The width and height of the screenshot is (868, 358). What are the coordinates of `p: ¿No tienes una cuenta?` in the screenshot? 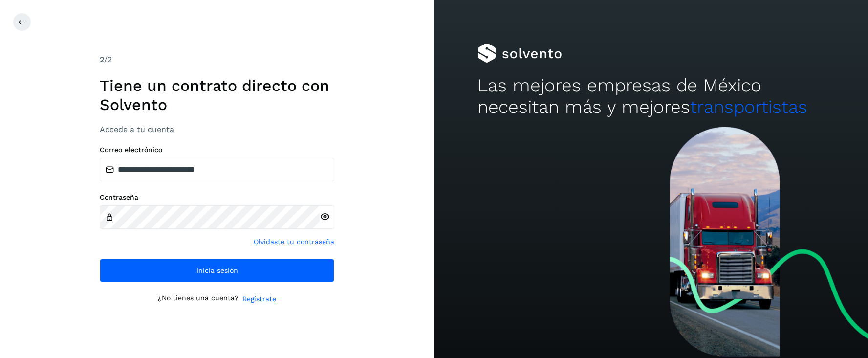 It's located at (198, 299).